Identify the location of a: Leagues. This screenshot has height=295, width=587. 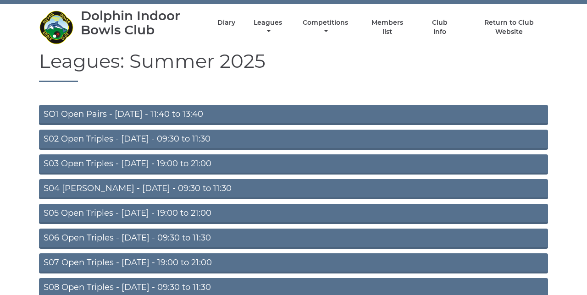
(268, 27).